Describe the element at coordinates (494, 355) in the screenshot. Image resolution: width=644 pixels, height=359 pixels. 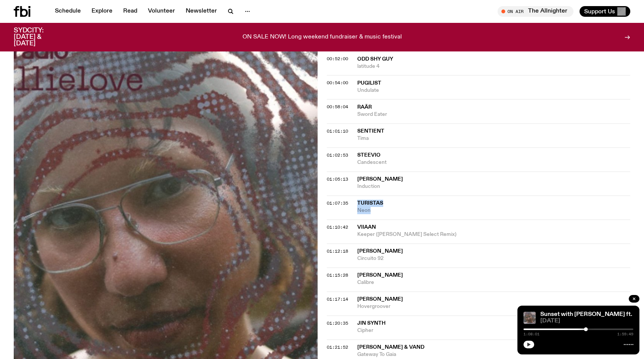
I see `span: Gateway To Gaia` at that location.